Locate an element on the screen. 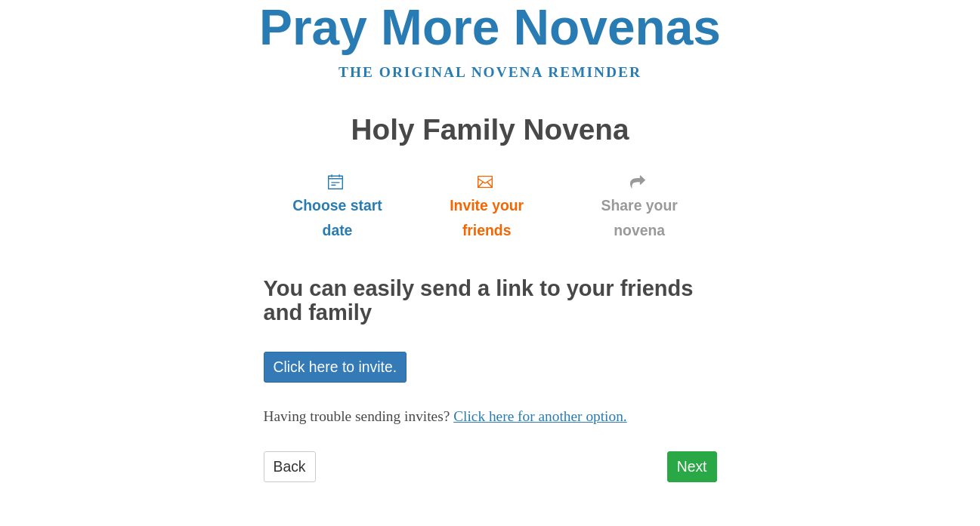 The image size is (980, 526). span: Choose start date is located at coordinates (338, 218).